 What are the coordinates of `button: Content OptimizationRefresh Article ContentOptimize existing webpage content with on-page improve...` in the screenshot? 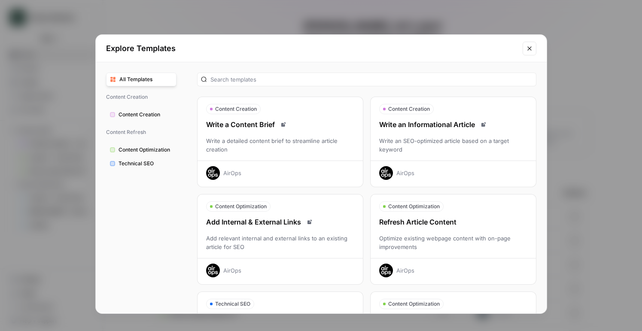 It's located at (453, 239).